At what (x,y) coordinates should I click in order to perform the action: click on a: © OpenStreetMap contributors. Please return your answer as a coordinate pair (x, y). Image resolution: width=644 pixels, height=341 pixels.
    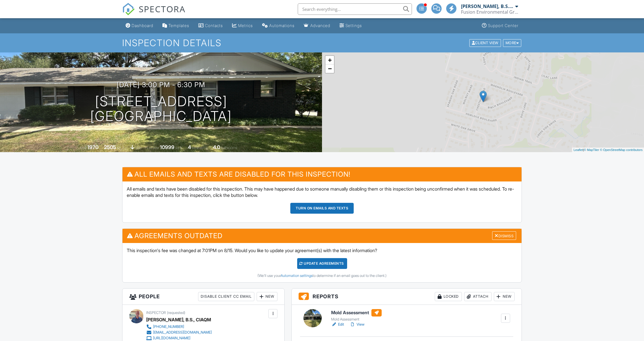
    Looking at the image, I should click on (621, 150).